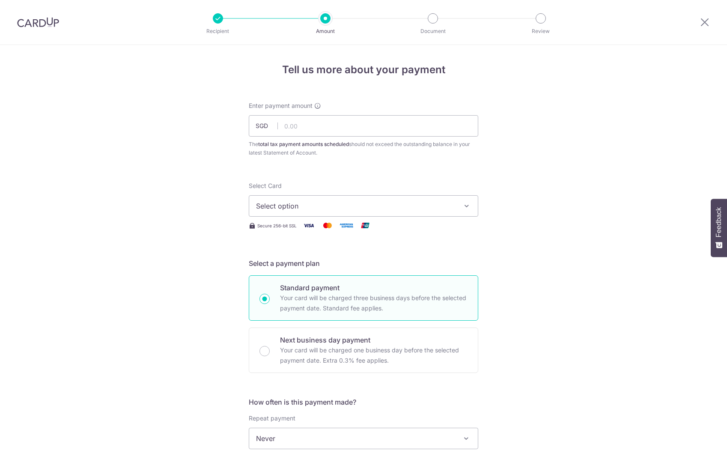 The width and height of the screenshot is (727, 456). Describe the element at coordinates (363, 206) in the screenshot. I see `button: Select option` at that location.